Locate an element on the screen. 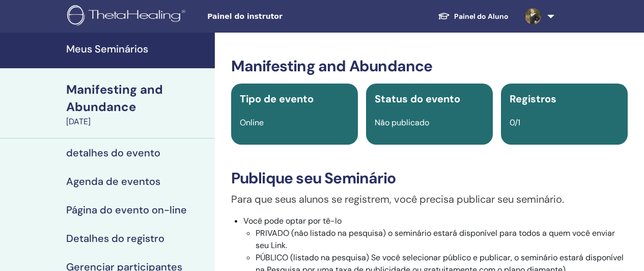 The image size is (644, 271). h3: Publique seu Seminário is located at coordinates (429, 179).